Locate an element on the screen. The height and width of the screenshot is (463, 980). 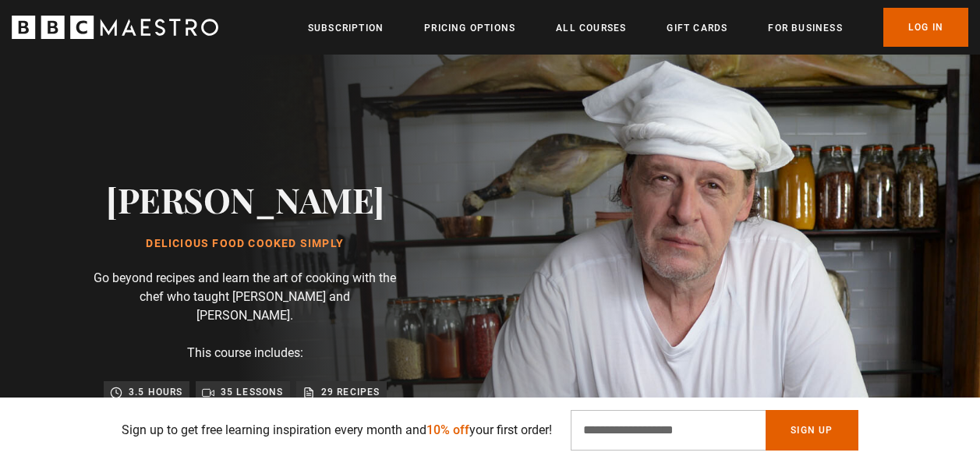
h1: Delicious Food Cooked Simply is located at coordinates (245, 244).